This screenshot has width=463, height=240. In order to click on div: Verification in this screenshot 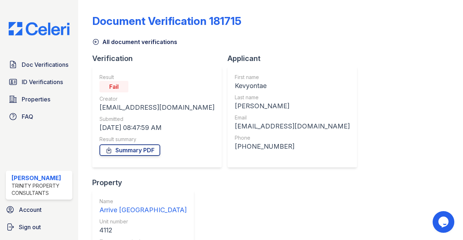, I will do `click(160, 59)`.